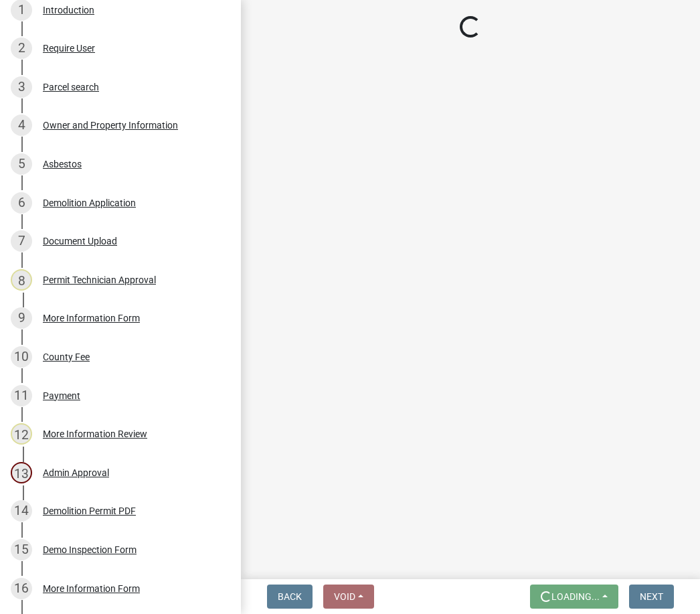 This screenshot has height=614, width=700. Describe the element at coordinates (63, 164) in the screenshot. I see `div: Asbestos` at that location.